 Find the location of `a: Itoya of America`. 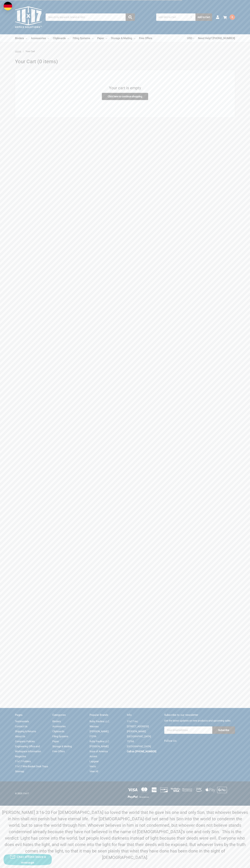

a: Itoya of America is located at coordinates (98, 751).